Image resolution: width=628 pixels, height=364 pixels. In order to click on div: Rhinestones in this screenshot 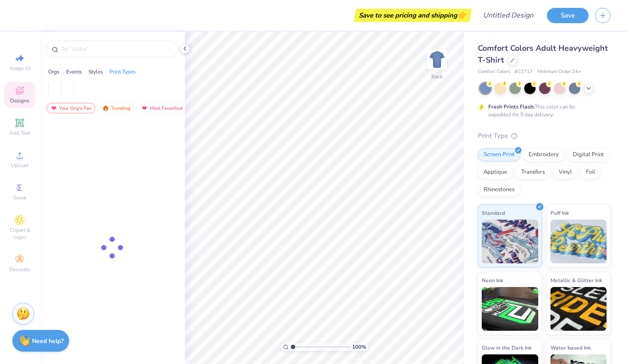, I will do `click(499, 190)`.